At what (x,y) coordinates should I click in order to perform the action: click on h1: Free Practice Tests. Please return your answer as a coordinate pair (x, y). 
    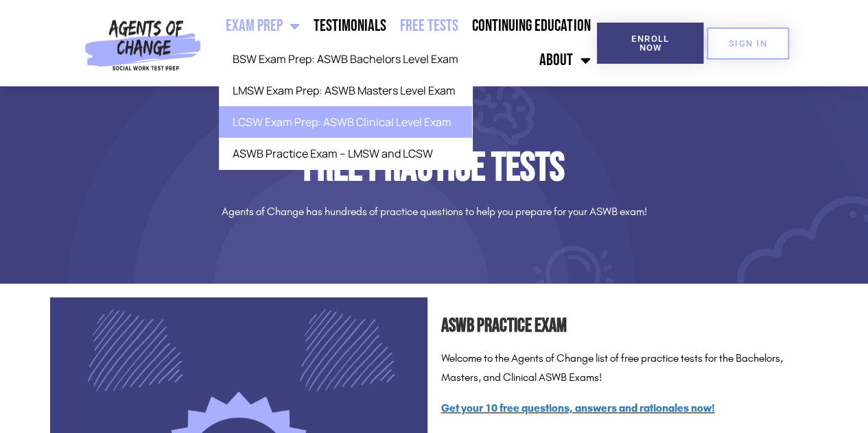
    Looking at the image, I should click on (434, 168).